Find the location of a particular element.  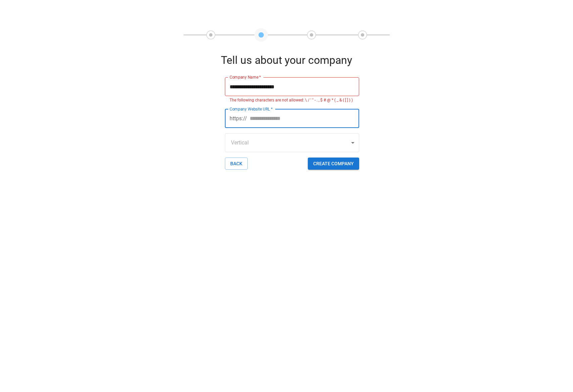

button: Create Company is located at coordinates (333, 164).